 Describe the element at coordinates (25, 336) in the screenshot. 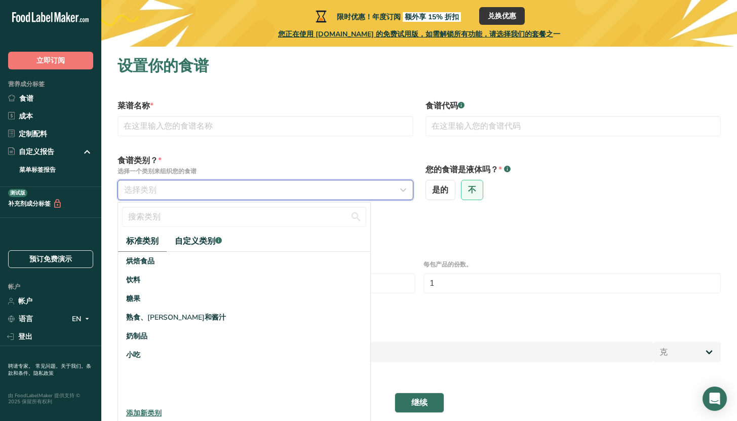

I see `font: 登出` at that location.